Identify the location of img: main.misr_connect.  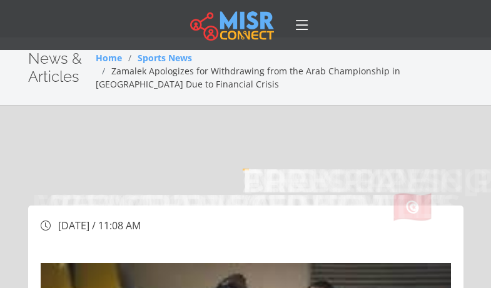
(232, 25).